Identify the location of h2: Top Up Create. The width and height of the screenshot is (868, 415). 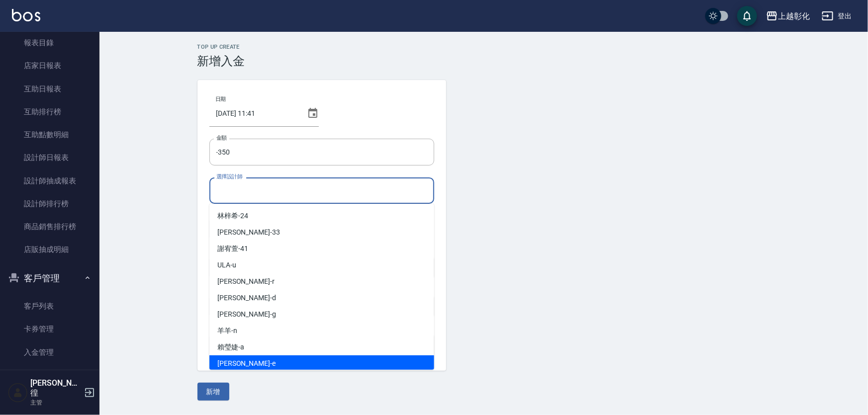
(484, 46).